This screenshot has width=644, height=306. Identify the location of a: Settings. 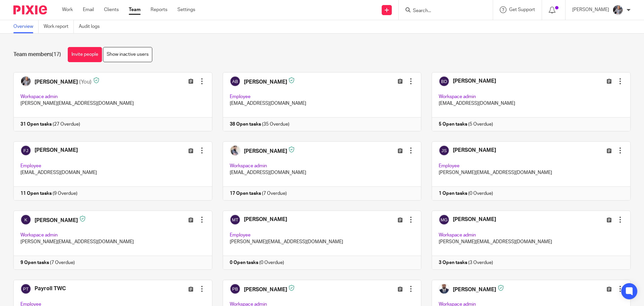
(186, 10).